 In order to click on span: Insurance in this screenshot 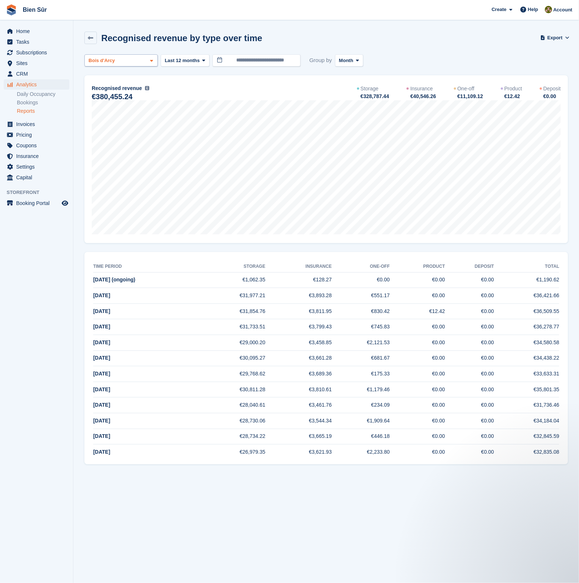, I will do `click(38, 156)`.